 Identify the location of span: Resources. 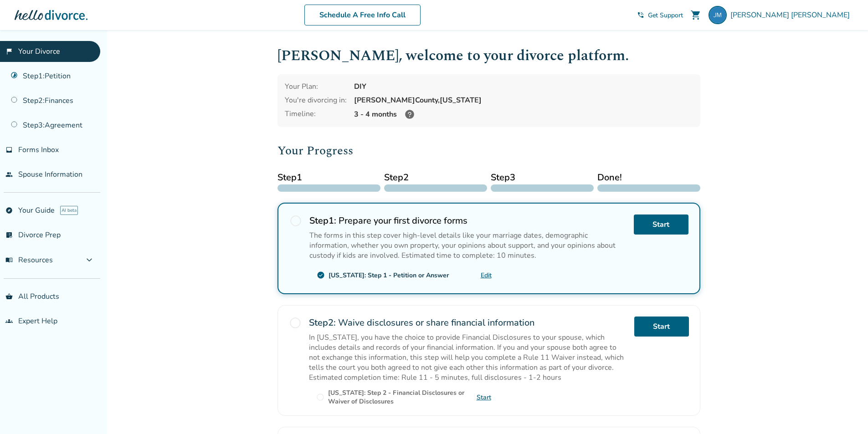
(29, 260).